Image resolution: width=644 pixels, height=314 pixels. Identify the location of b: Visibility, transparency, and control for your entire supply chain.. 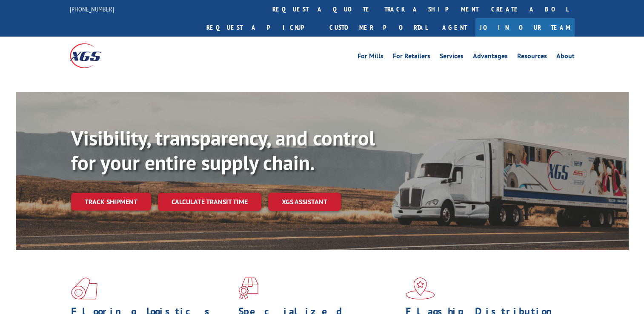
(223, 150).